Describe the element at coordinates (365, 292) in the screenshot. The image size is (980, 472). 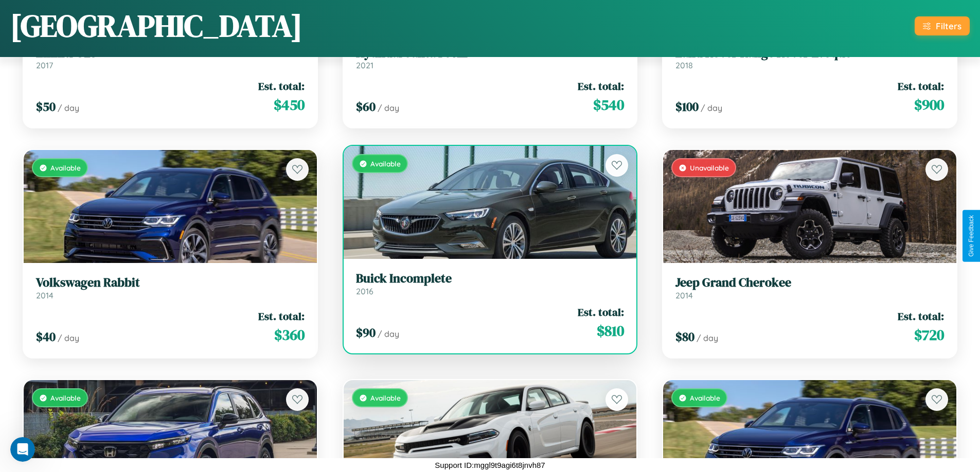
I see `span: 2016` at that location.